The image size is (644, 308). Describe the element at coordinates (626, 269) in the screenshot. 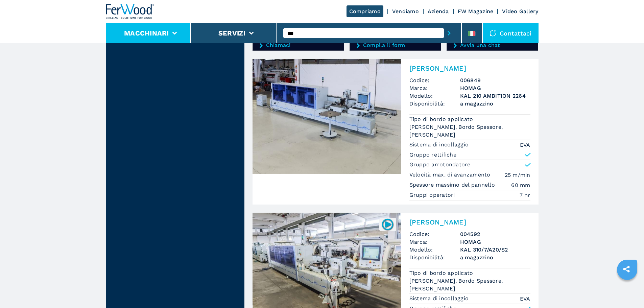

I see `a: sharethis` at that location.